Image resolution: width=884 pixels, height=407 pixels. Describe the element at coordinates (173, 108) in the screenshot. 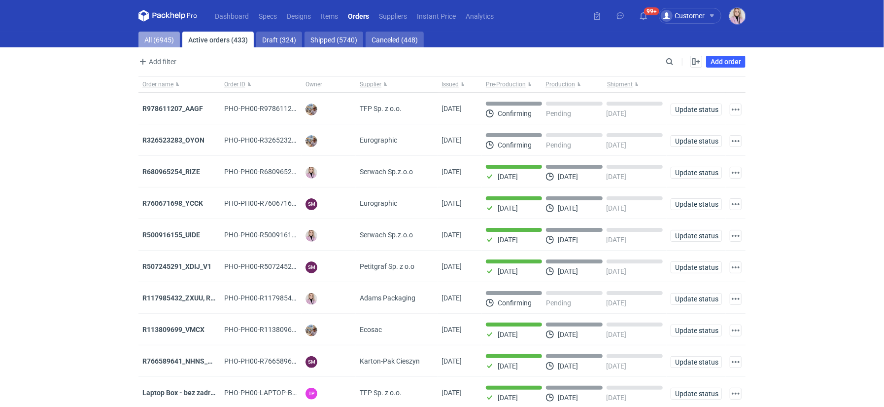

I see `a: R978611207_AAGF` at that location.